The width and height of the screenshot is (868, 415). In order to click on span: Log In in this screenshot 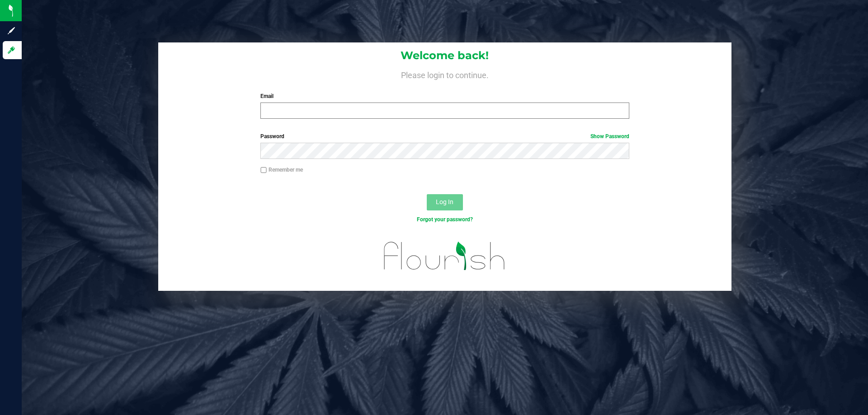, I will do `click(444, 202)`.